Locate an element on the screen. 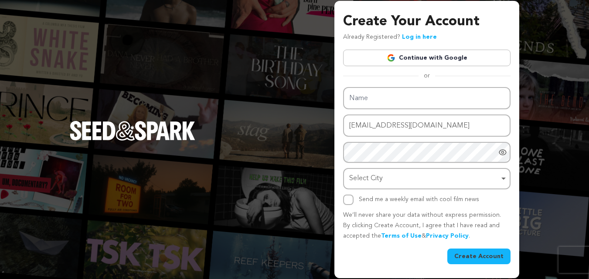 This screenshot has width=589, height=279. a: Show password as plain text. Warning: this will display your password on the screen. is located at coordinates (502, 152).